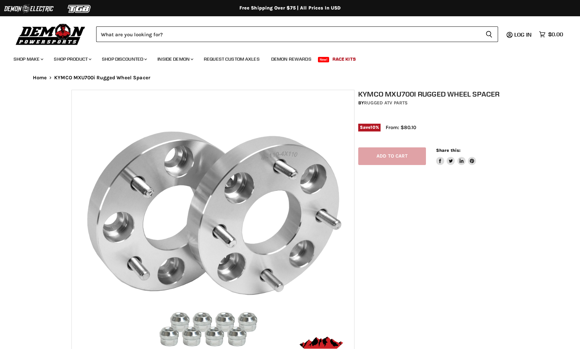  Describe the element at coordinates (370, 127) in the screenshot. I see `span: Save %` at that location.